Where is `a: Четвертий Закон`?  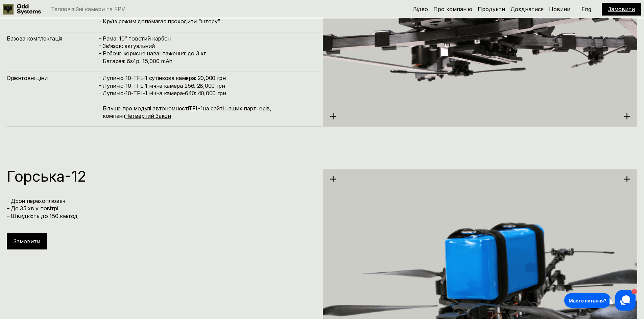
a: Четвертий Закон is located at coordinates (148, 116).